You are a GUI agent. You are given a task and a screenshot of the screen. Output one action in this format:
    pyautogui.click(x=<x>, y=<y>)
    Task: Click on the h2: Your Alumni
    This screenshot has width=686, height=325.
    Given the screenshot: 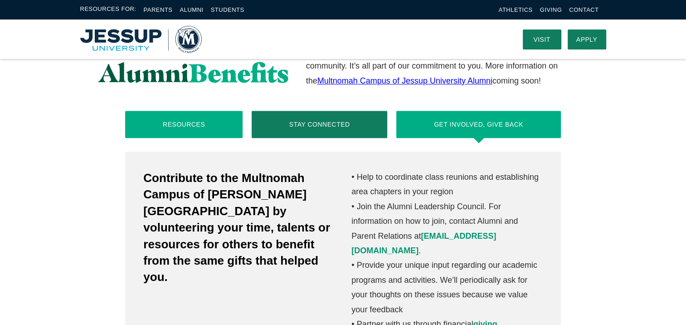 What is the action you would take?
    pyautogui.click(x=185, y=59)
    